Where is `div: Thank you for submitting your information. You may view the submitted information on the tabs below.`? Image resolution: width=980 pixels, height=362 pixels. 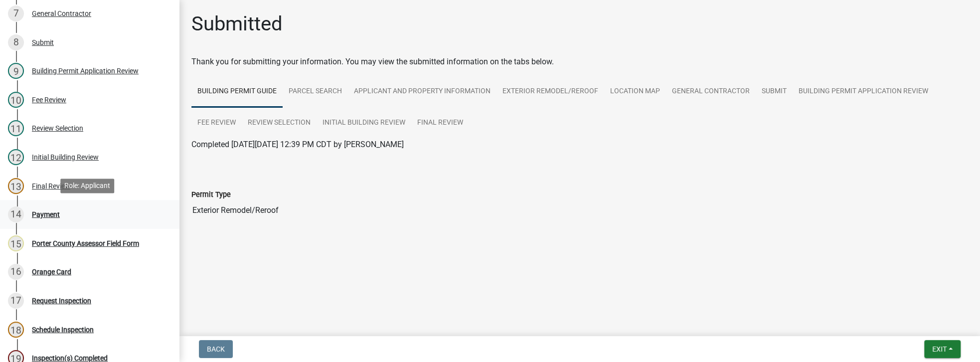 div: Thank you for submitting your information. You may view the submitted information on the tabs below. is located at coordinates (580, 61).